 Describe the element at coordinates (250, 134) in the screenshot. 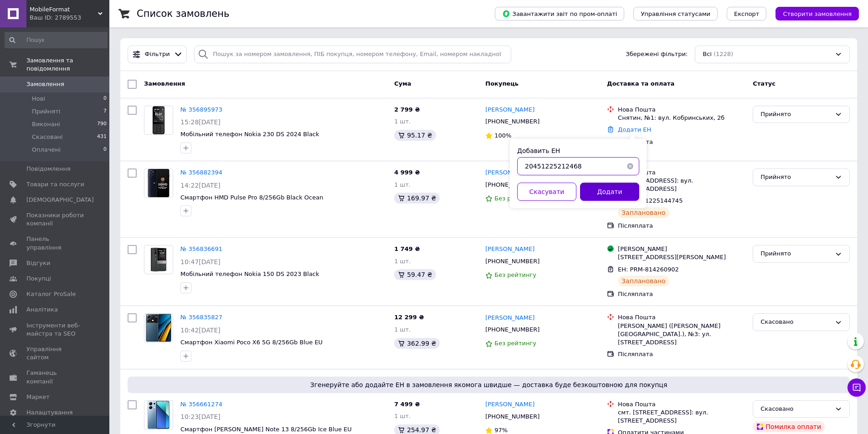

I see `span: Мобільний телефон Nokia 230 DS 2024 Black` at that location.